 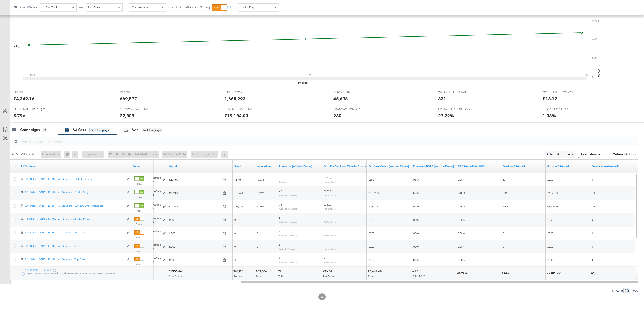 I want to click on a: The total value of the purchase actions tracked by your Custom Audience pixel on your website aft..., so click(x=389, y=166).